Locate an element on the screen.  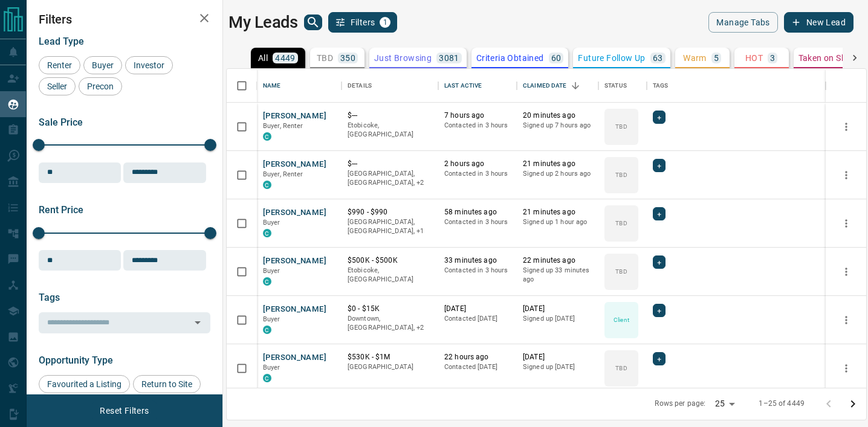
div: Details is located at coordinates (390, 86).